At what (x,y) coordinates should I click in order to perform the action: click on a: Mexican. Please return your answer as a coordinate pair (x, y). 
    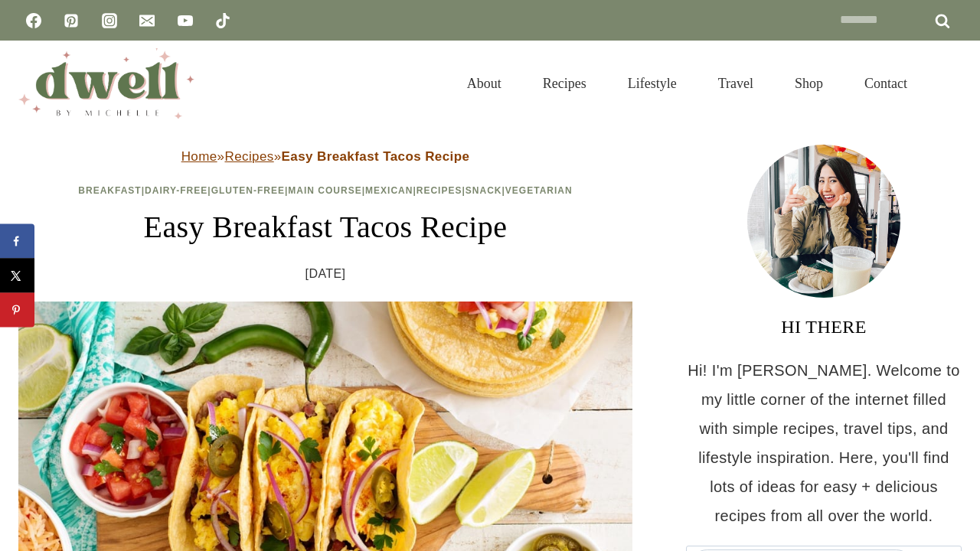
    Looking at the image, I should click on (389, 191).